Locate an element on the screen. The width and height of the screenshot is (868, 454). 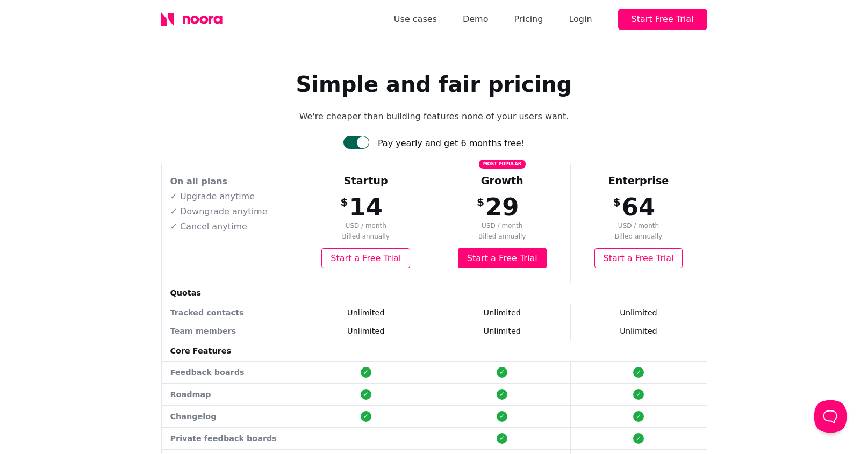
a: Use cases is located at coordinates (416, 20).